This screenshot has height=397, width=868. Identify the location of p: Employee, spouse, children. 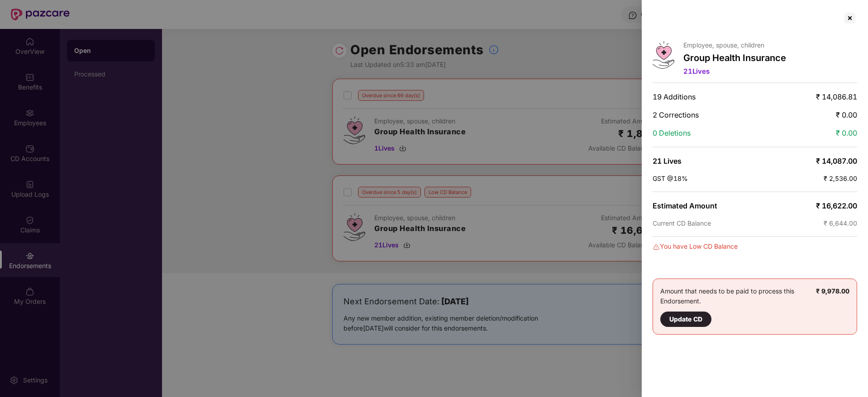
(734, 45).